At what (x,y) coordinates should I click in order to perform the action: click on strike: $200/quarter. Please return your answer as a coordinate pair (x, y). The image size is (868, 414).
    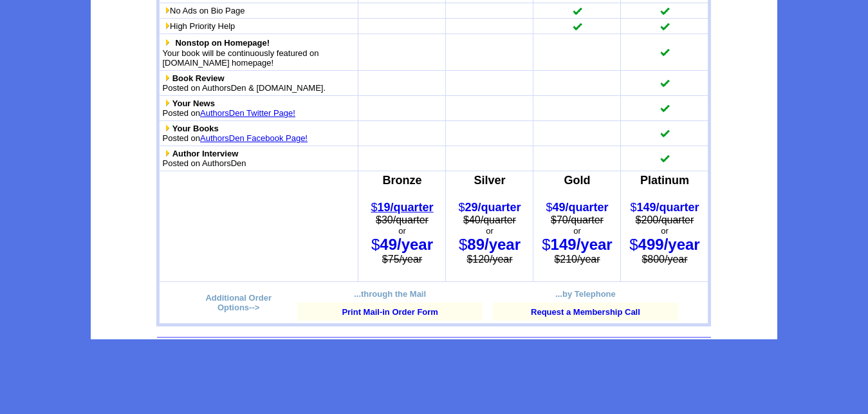
    Looking at the image, I should click on (665, 219).